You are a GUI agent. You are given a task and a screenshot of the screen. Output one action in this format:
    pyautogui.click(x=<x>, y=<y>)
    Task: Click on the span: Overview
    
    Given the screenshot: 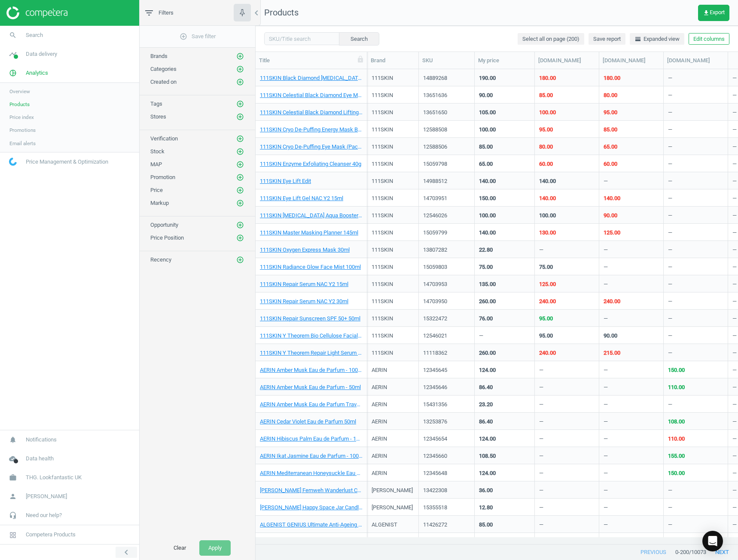 What is the action you would take?
    pyautogui.click(x=20, y=91)
    